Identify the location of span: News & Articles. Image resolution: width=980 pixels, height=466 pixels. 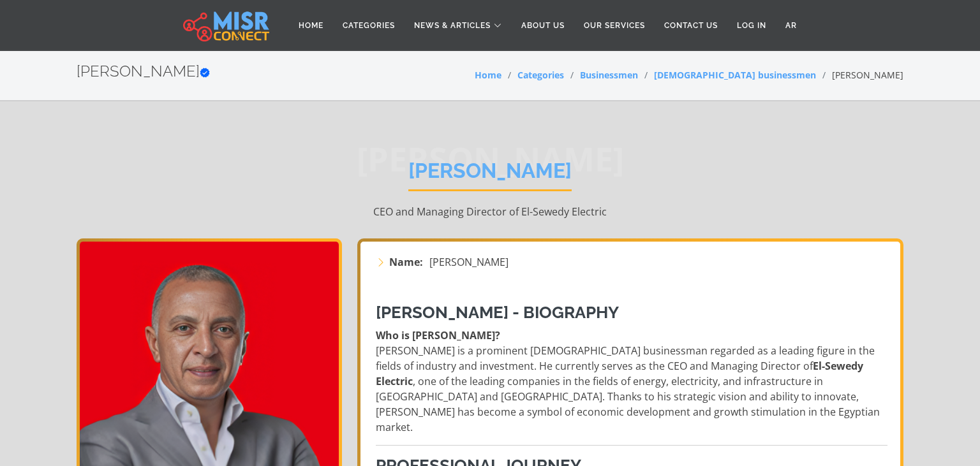
(452, 25).